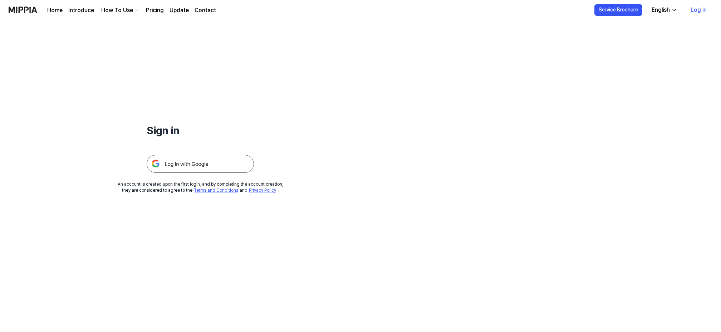  Describe the element at coordinates (200, 130) in the screenshot. I see `h1: Sign in` at that location.